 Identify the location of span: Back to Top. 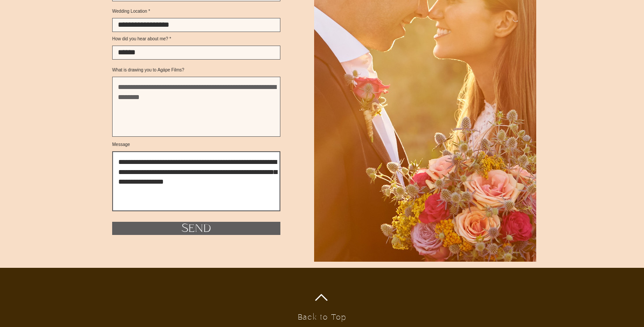
(322, 317).